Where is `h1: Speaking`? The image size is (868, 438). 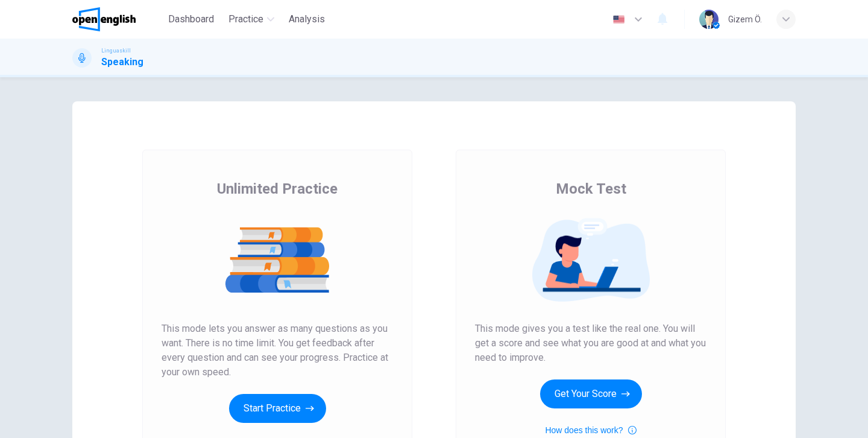
h1: Speaking is located at coordinates (122, 62).